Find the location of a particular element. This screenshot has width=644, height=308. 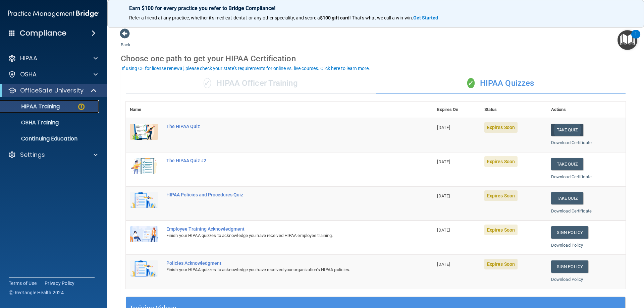

th: Expires On is located at coordinates (456, 109).